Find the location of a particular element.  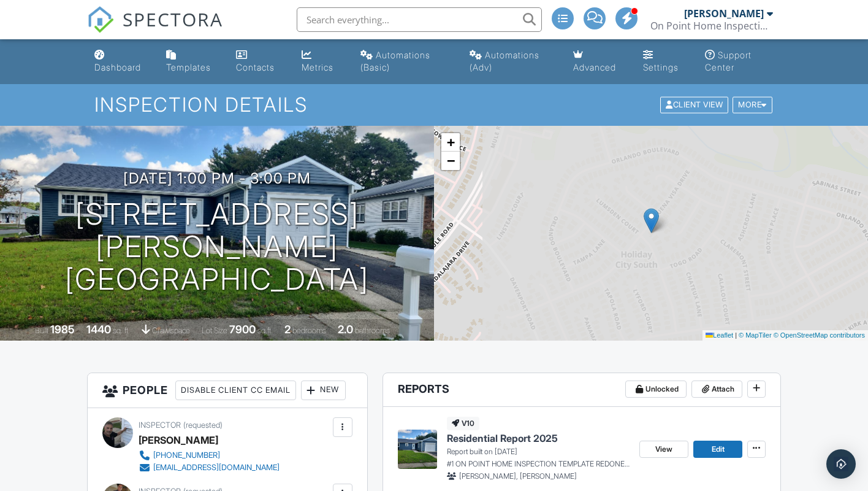

span: sq. ft. is located at coordinates (122, 330).